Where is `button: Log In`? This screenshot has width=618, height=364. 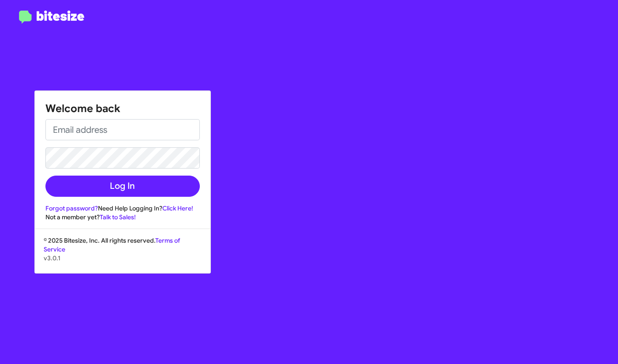
button: Log In is located at coordinates (122, 186).